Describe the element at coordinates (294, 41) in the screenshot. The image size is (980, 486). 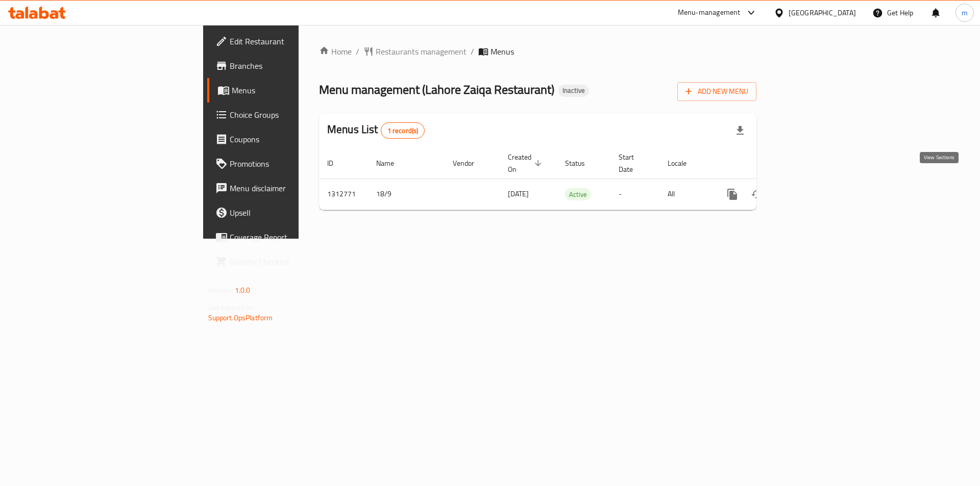
I see `span: Edit Restaurant` at that location.